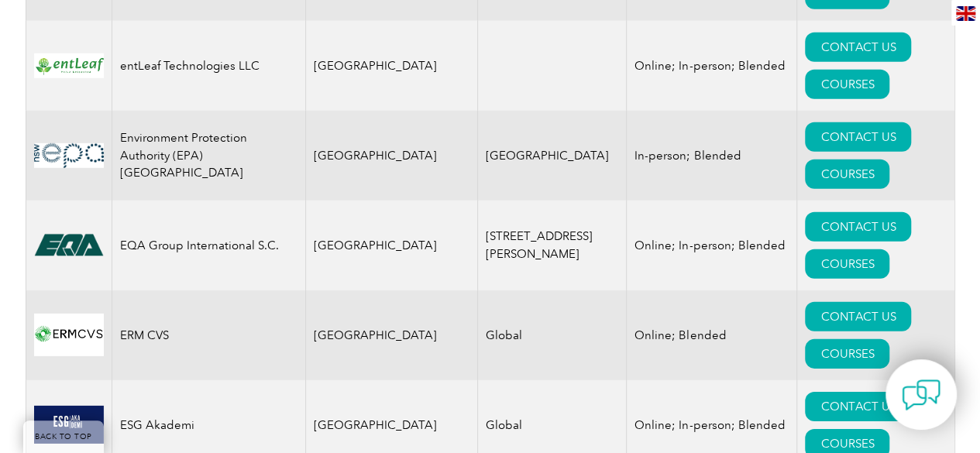 This screenshot has width=980, height=453. I want to click on td: In-person; Blended, so click(712, 156).